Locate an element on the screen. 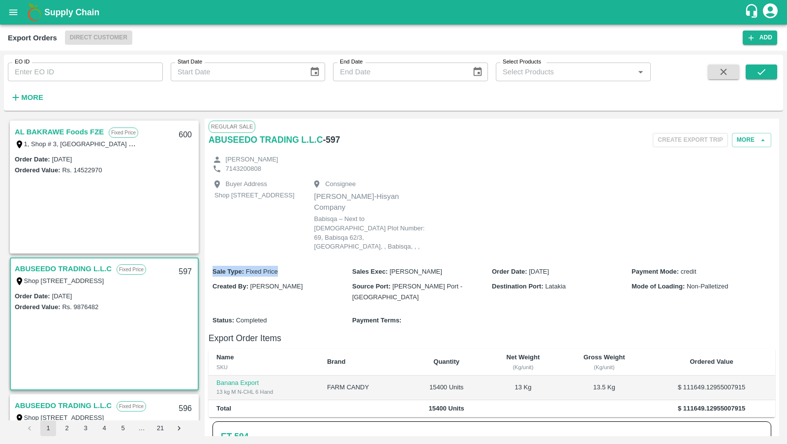 The height and width of the screenshot is (444, 787). b: Total is located at coordinates (224, 408).